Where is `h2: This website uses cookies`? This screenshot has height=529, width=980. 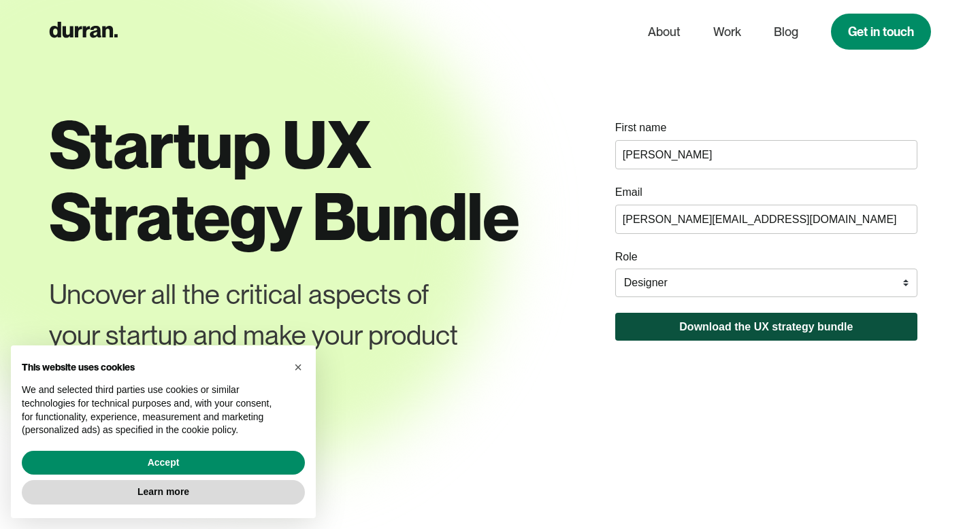 h2: This website uses cookies is located at coordinates (153, 367).